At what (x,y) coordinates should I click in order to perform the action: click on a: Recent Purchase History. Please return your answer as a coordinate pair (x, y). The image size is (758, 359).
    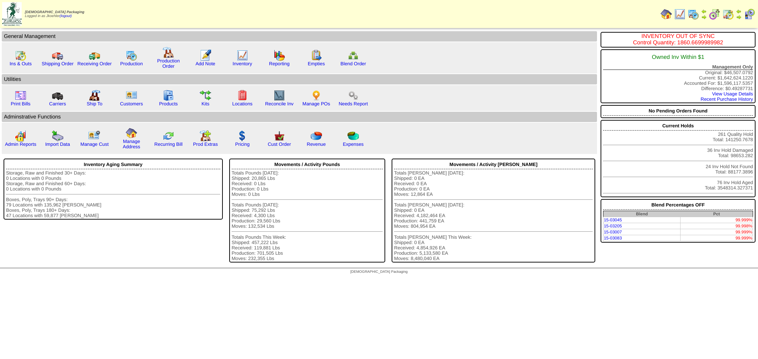
    Looking at the image, I should click on (726, 99).